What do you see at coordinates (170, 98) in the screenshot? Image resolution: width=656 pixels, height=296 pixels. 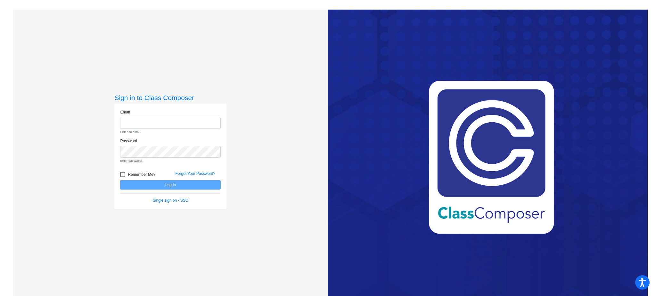 I see `h3: Sign in to Class Composer` at bounding box center [170, 98].